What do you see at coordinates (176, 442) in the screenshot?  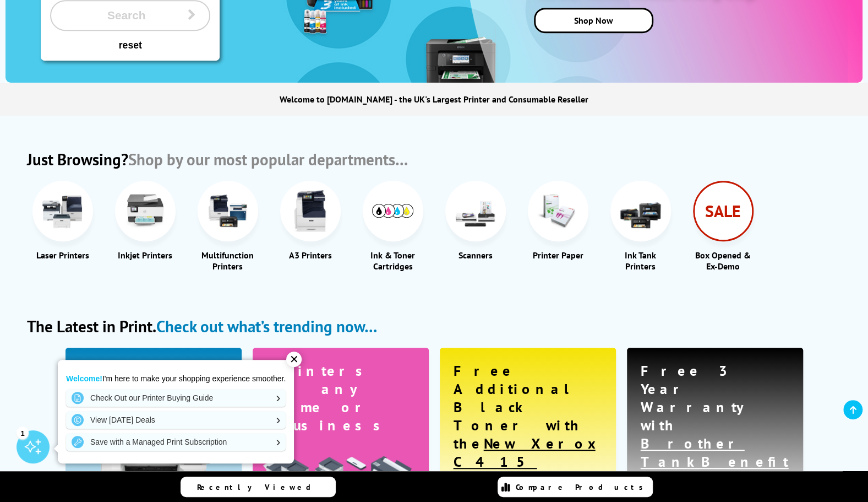 I see `a: Save with a Managed Print Subscription` at bounding box center [176, 442].